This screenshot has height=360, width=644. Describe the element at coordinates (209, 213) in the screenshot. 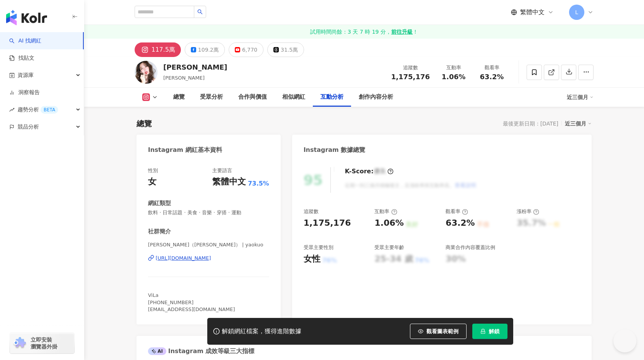

I see `span: 飲料 · 日常話題 · 美食 · 音樂 · 穿搭 · 運動` at that location.